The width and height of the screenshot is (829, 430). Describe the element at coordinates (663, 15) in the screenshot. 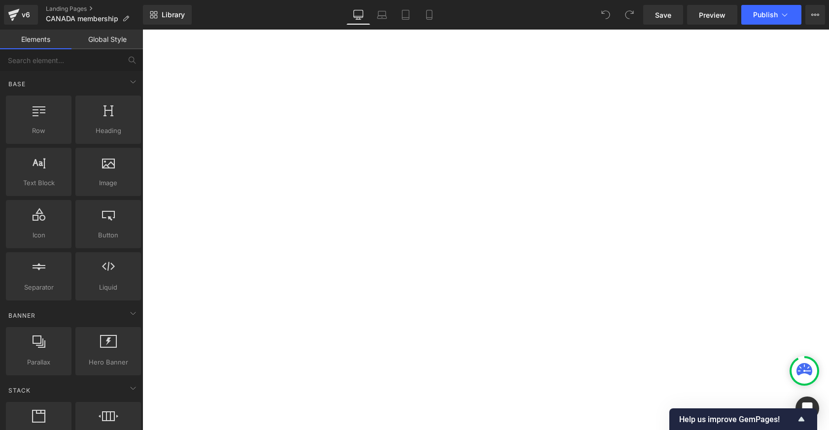

I see `span: Save` at that location.